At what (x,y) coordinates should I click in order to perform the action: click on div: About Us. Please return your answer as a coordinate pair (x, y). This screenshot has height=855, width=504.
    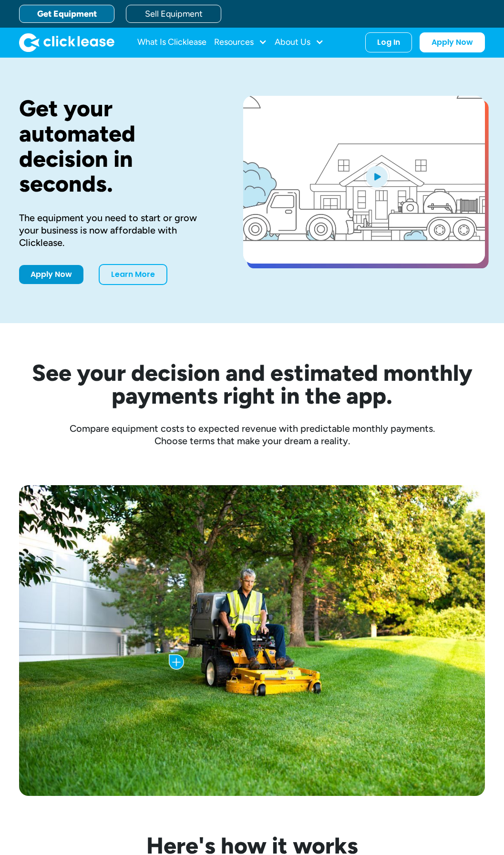
    Looking at the image, I should click on (299, 42).